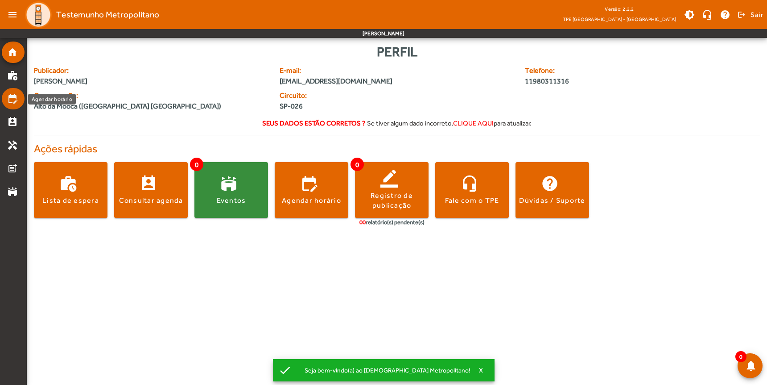 The width and height of the screenshot is (767, 385). Describe the element at coordinates (392, 200) in the screenshot. I see `div: Registro de publicação` at that location.